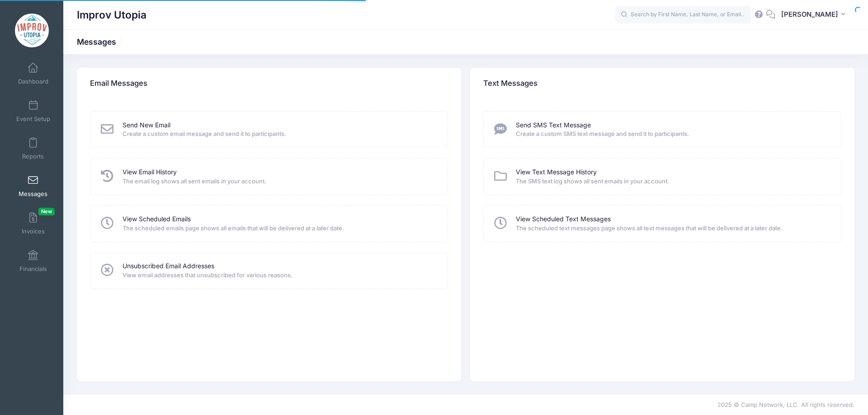  Describe the element at coordinates (168, 266) in the screenshot. I see `a: Unsubscribed Email Addresses` at that location.